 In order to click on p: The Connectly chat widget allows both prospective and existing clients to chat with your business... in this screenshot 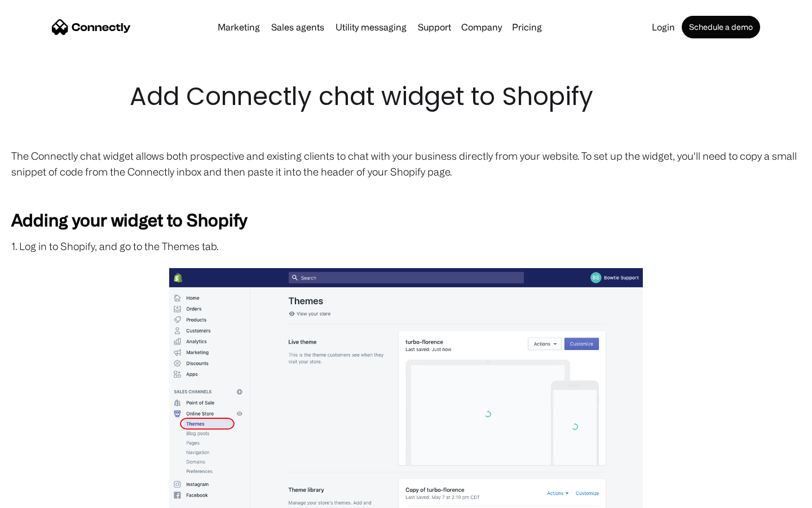, I will do `click(406, 163)`.